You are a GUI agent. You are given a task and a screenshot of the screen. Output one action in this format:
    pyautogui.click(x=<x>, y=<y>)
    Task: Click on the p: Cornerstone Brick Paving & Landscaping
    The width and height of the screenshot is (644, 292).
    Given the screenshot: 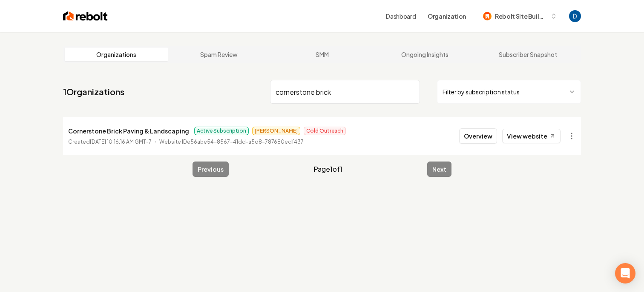 What is the action you would take?
    pyautogui.click(x=129, y=131)
    